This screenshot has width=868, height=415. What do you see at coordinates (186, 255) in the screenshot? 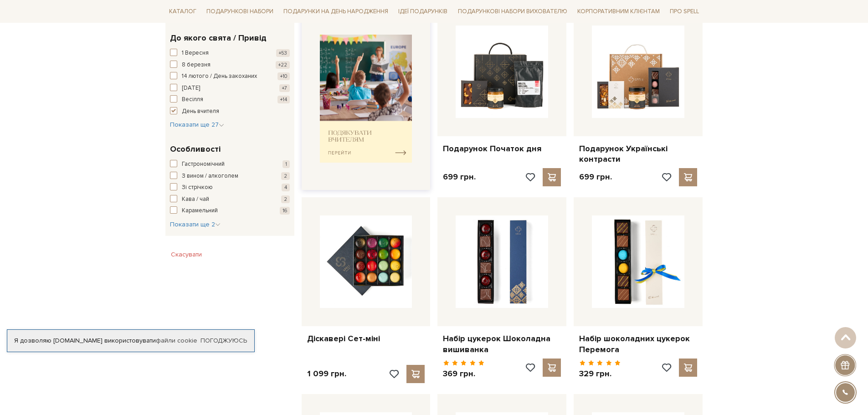
I see `button: Скасувати` at bounding box center [186, 255].